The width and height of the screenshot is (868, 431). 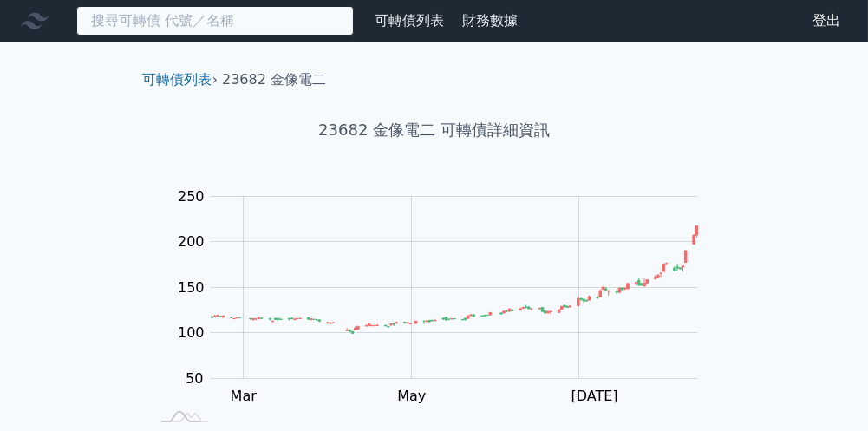 What do you see at coordinates (826, 21) in the screenshot?
I see `a: 登出` at bounding box center [826, 21].